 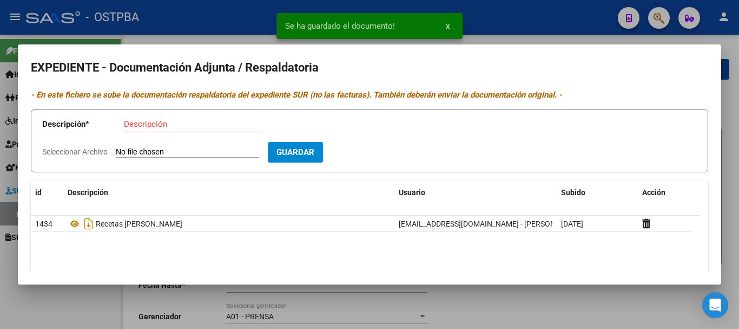 I want to click on span: Descripción, so click(x=88, y=192).